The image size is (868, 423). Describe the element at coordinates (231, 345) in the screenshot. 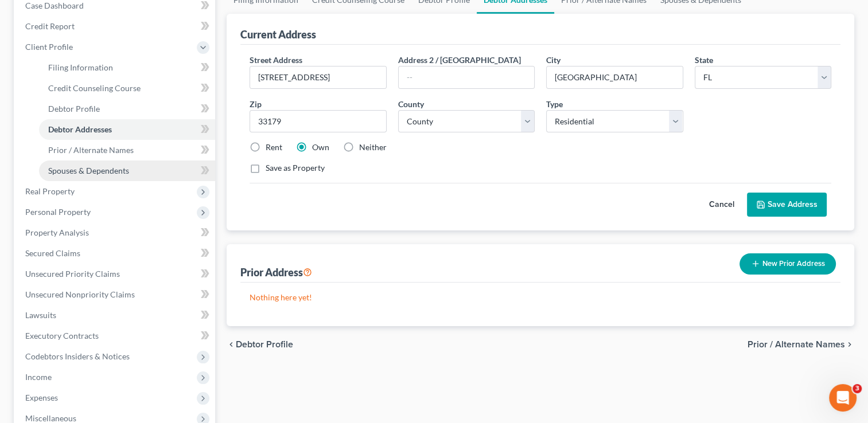

I see `i: chevron_left` at that location.